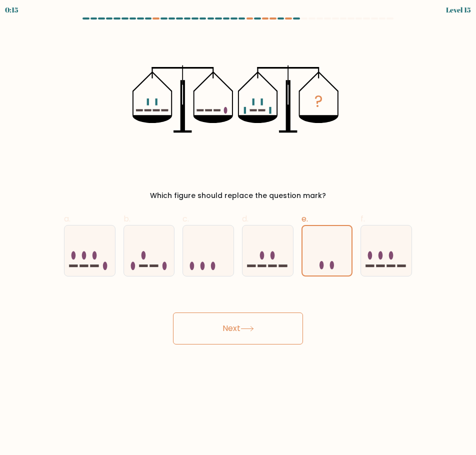  I want to click on div: 0:15, so click(11, 10).